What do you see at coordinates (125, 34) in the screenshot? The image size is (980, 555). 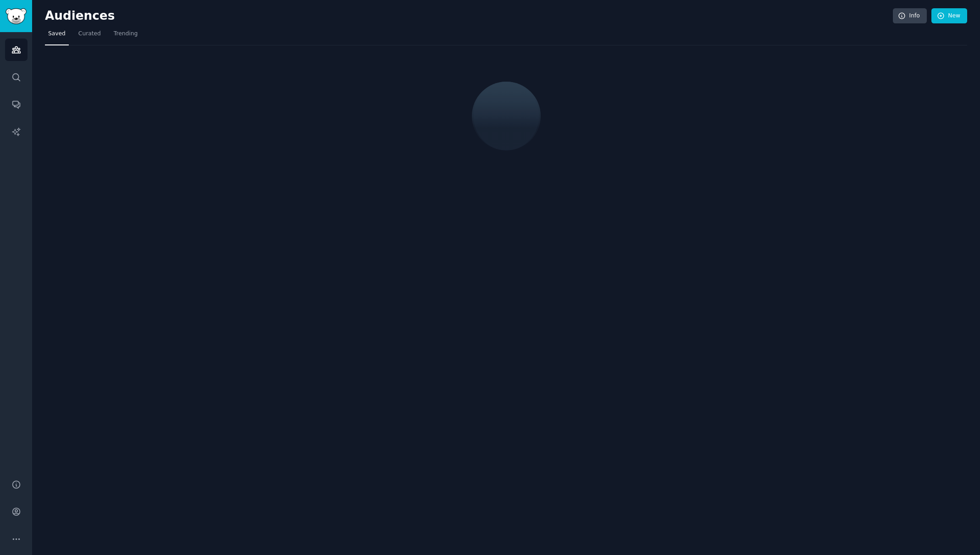 I see `span: Trending` at bounding box center [125, 34].